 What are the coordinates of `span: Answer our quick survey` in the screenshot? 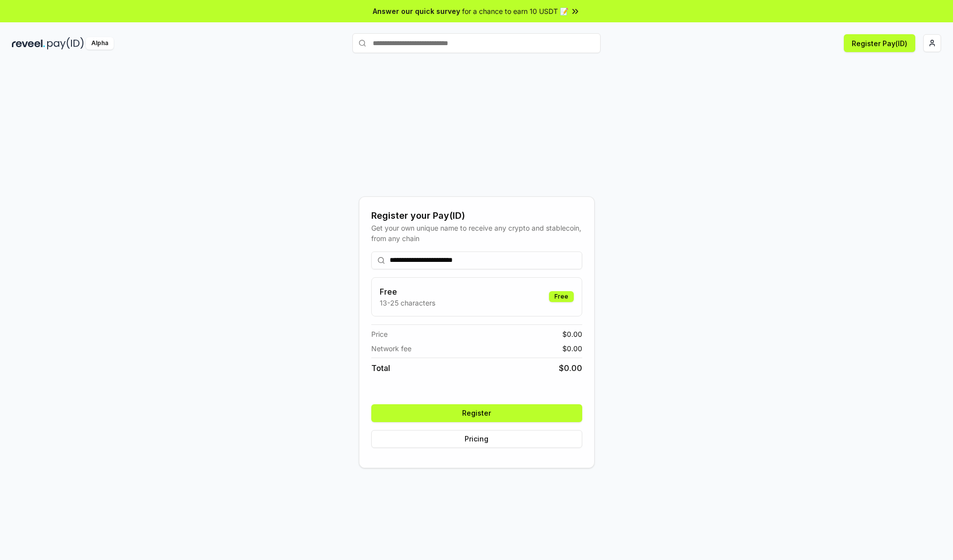 It's located at (417, 11).